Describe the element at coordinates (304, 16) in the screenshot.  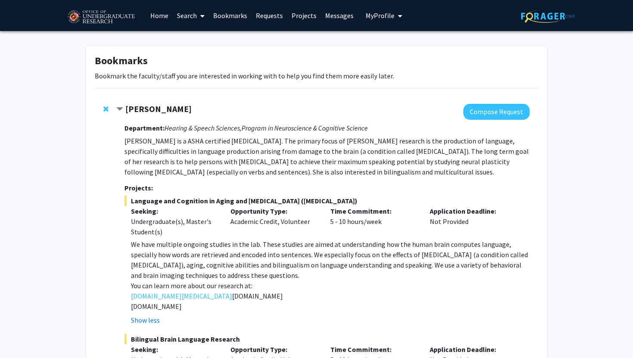
I see `a: Projects` at that location.